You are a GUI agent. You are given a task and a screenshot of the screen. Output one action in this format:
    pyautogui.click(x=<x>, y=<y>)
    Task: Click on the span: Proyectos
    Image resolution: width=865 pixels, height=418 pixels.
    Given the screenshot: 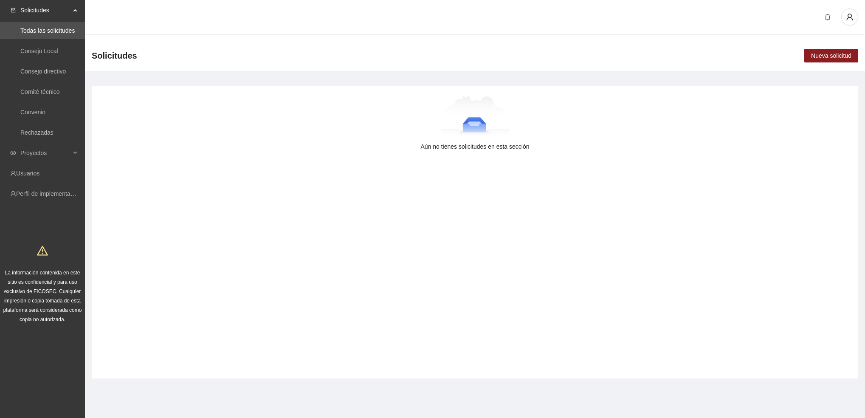 What is the action you would take?
    pyautogui.click(x=45, y=153)
    